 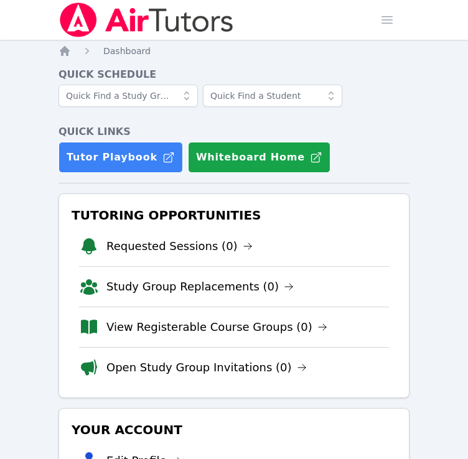 I want to click on a: Study Group Replacements (0), so click(x=200, y=287).